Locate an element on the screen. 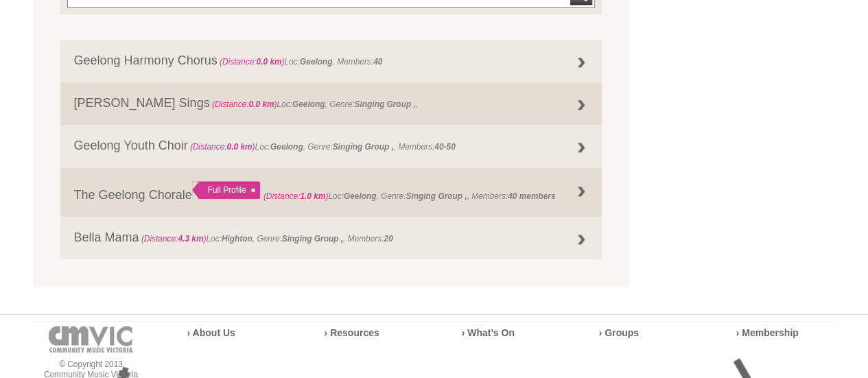  a: › Resources is located at coordinates (352, 333).